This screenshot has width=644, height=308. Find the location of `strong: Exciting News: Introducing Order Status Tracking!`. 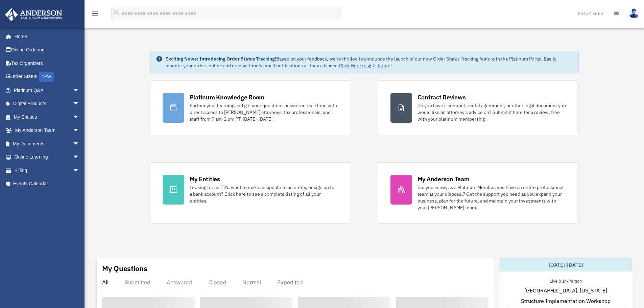

strong: Exciting News: Introducing Order Status Tracking! is located at coordinates (221, 58).